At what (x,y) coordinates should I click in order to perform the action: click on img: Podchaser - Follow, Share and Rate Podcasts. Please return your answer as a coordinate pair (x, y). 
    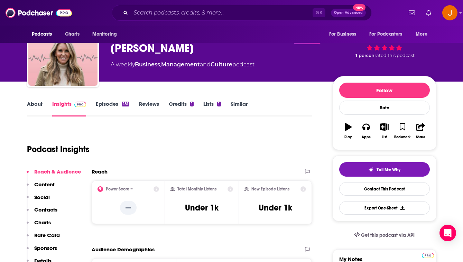
    Looking at the image, I should click on (39, 13).